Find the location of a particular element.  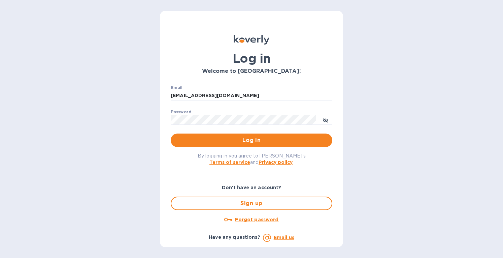

label: Password is located at coordinates (181, 112).